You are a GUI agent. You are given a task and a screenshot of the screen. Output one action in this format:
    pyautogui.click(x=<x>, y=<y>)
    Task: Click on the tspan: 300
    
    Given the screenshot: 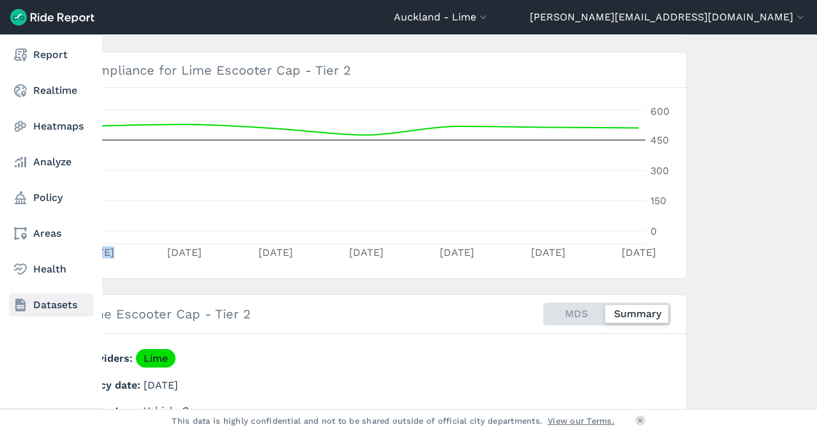 What is the action you would take?
    pyautogui.click(x=660, y=171)
    